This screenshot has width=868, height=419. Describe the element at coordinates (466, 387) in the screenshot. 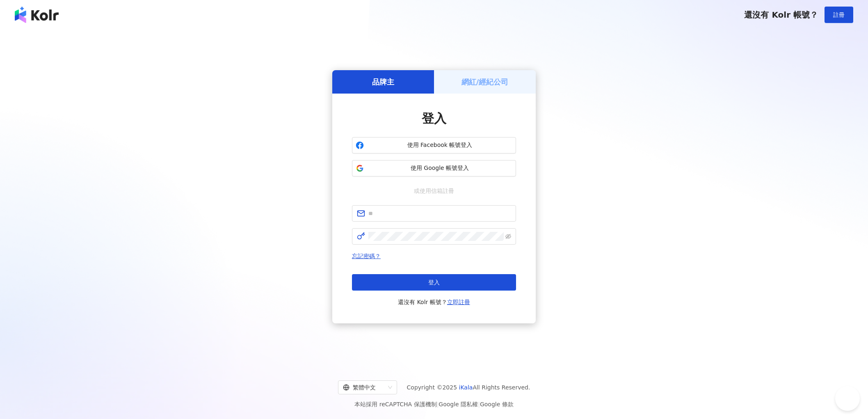

I see `a: iKala` at that location.